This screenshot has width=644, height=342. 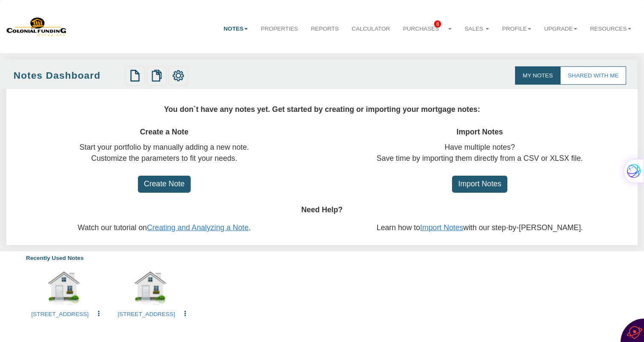 What do you see at coordinates (322, 210) in the screenshot?
I see `div: Need Help?` at bounding box center [322, 210].